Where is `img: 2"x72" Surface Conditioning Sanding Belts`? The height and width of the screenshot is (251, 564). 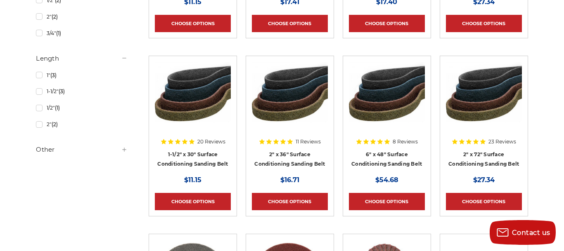
img: 2"x72" Surface Conditioning Sanding Belts is located at coordinates (484, 95).